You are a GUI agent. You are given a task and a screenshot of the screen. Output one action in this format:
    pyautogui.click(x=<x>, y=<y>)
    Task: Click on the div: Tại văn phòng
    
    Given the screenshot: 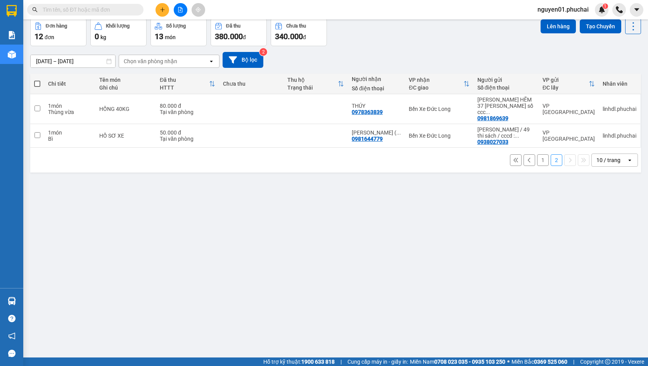 What is the action you would take?
    pyautogui.click(x=187, y=139)
    